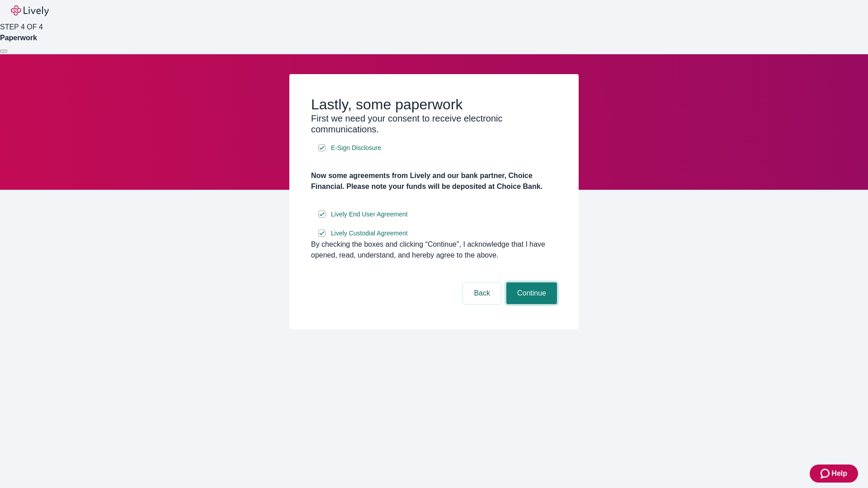 The image size is (868, 488). What do you see at coordinates (30, 11) in the screenshot?
I see `img: Lively` at bounding box center [30, 11].